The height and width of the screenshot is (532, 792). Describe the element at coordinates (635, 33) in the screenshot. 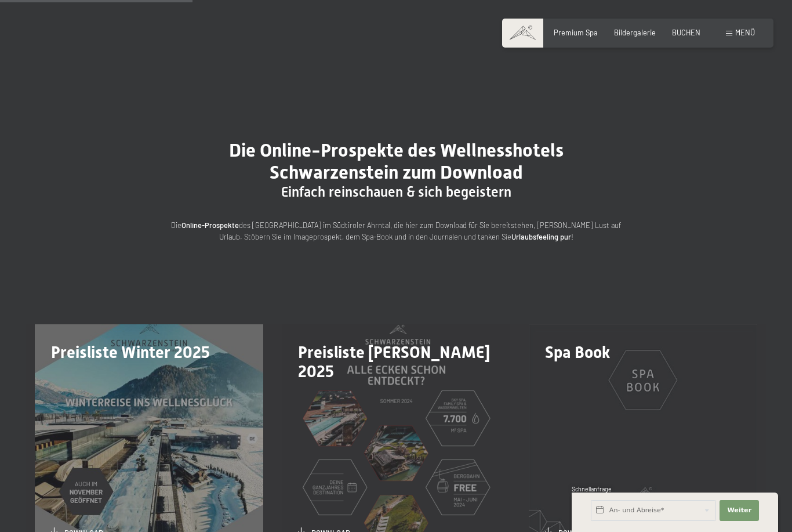

I see `span: Bildergalerie` at that location.